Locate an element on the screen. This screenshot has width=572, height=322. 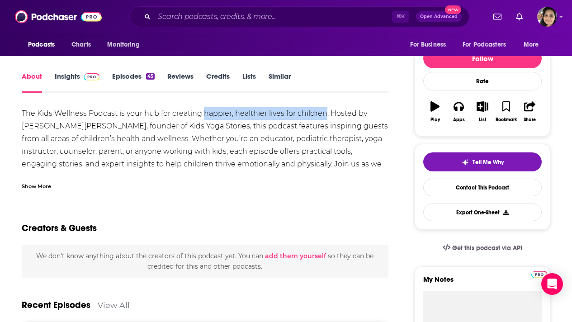
span: For Business is located at coordinates (428, 45).